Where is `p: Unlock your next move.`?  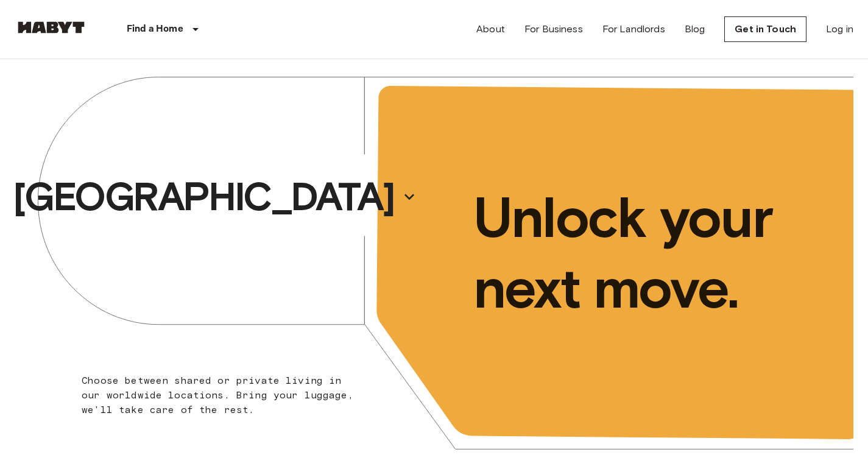
p: Unlock your next move. is located at coordinates (654, 253).